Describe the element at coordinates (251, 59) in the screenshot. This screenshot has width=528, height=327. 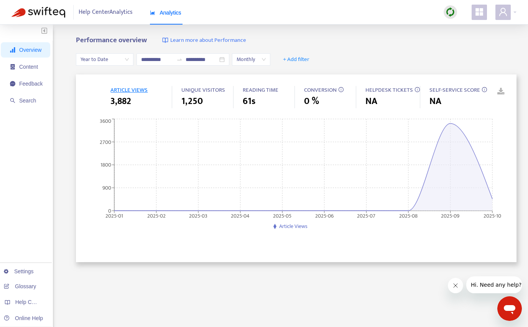
I see `span: Monthly` at that location.